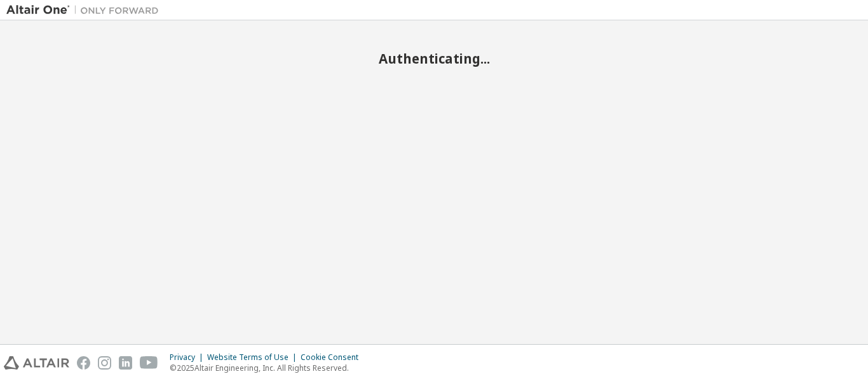 This screenshot has height=381, width=868. What do you see at coordinates (148, 363) in the screenshot?
I see `img: youtube.svg` at bounding box center [148, 363].